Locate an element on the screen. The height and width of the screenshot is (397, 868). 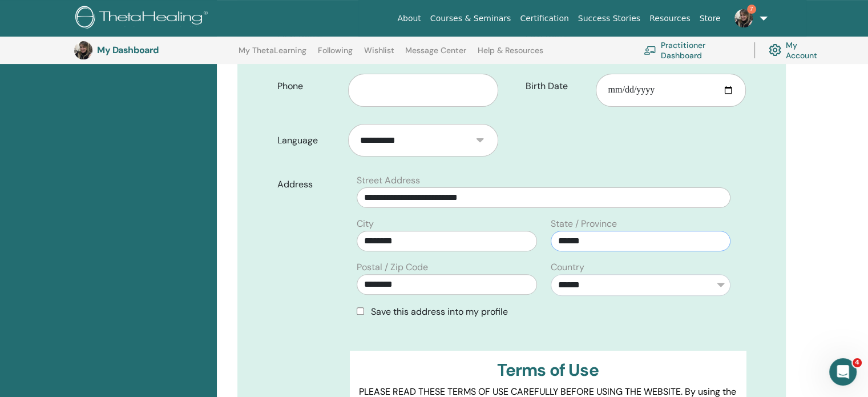
img: cog.svg is located at coordinates (775, 50).